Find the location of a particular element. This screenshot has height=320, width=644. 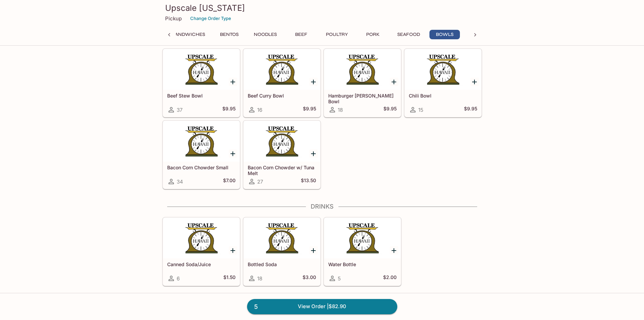

h5: Bacon Corn Chowder Small is located at coordinates (202, 167).